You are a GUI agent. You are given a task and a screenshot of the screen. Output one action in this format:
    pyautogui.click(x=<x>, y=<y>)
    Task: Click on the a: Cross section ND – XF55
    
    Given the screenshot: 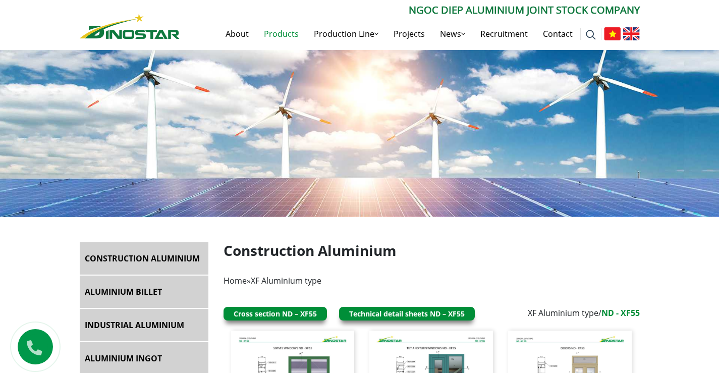 What is the action you would take?
    pyautogui.click(x=275, y=313)
    